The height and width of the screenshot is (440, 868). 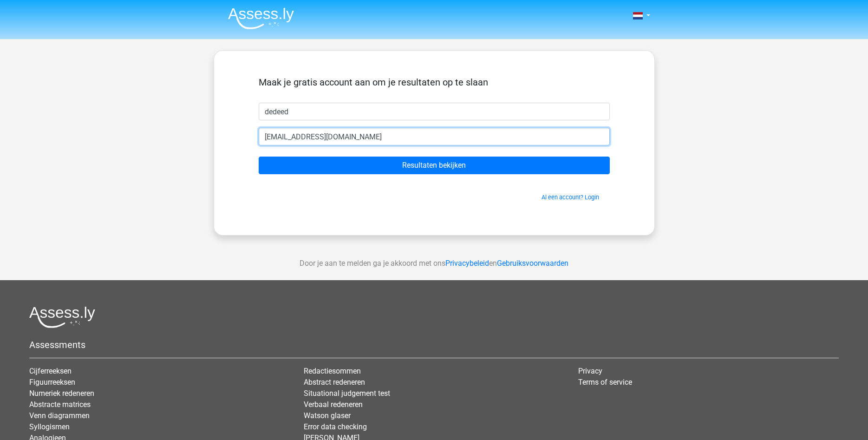 What do you see at coordinates (467, 263) in the screenshot?
I see `a: Privacybeleid` at bounding box center [467, 263].